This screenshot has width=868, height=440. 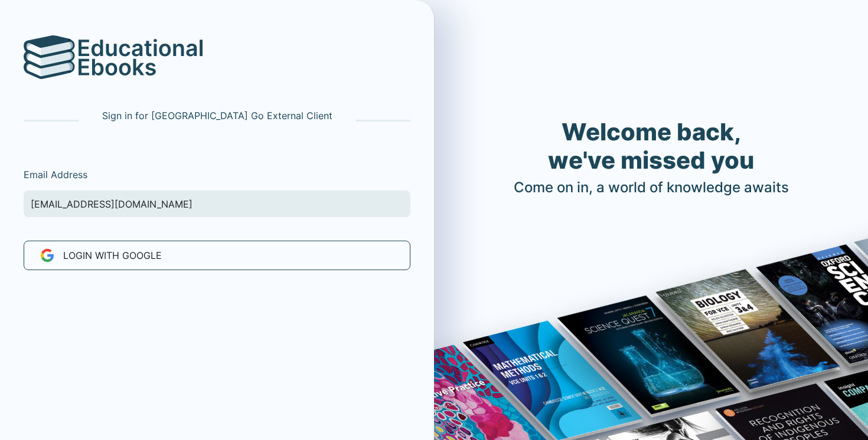 I want to click on img: new-google-favicon.svg, so click(x=42, y=255).